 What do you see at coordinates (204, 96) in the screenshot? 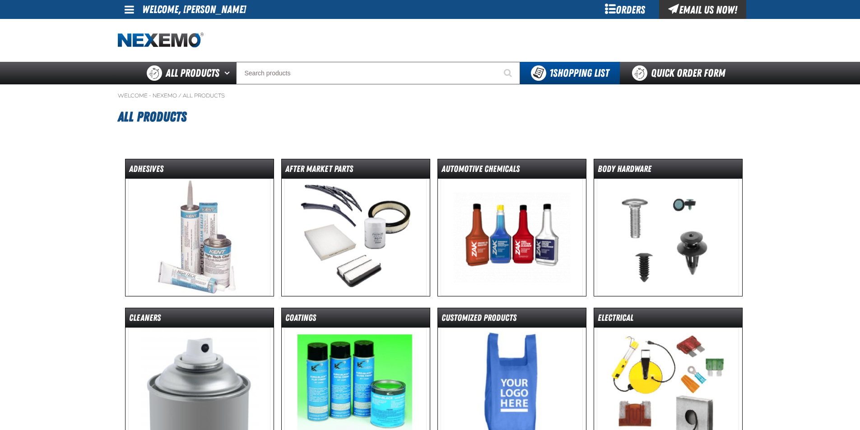
I see `a: All Products` at bounding box center [204, 96].